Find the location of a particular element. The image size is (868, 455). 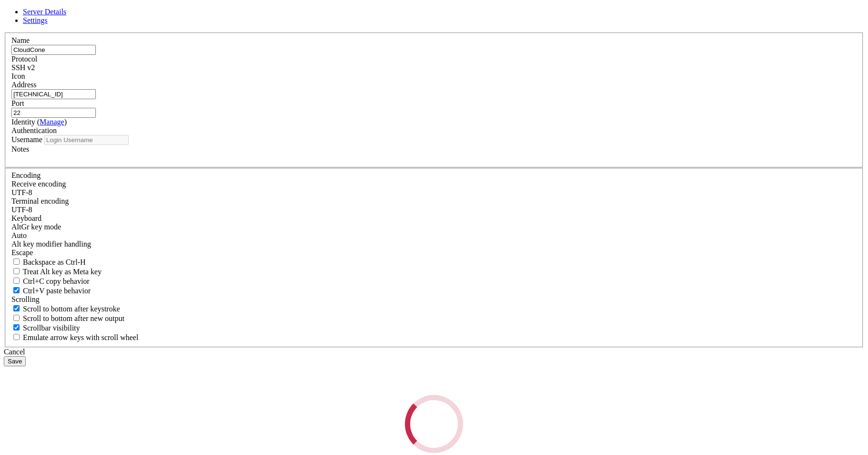

span: Escape is located at coordinates (22, 252).